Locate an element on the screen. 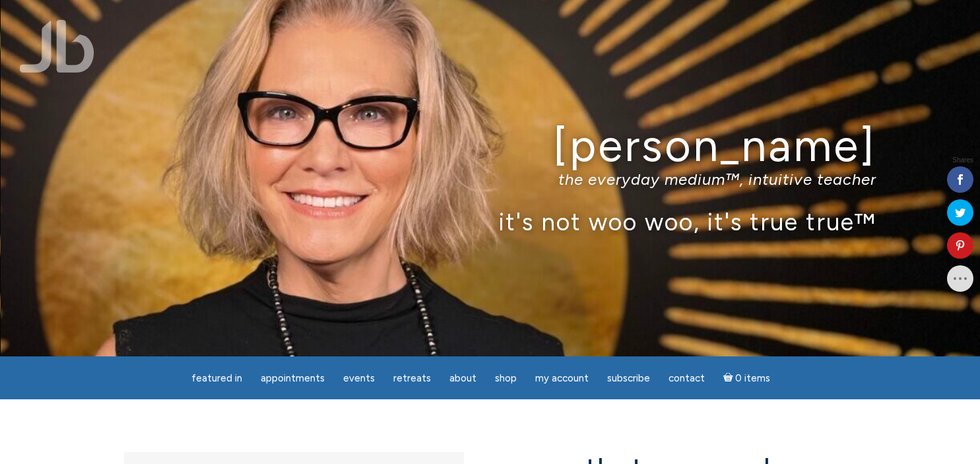  a: Events is located at coordinates (359, 379).